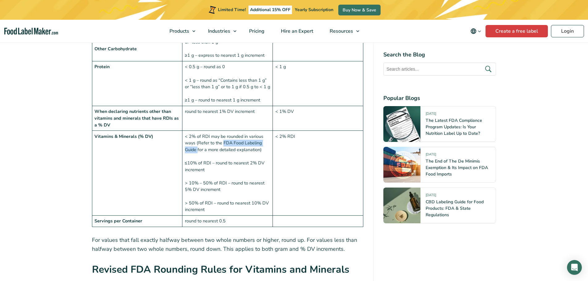  What do you see at coordinates (232, 10) in the screenshot?
I see `span: Limited Time!` at bounding box center [232, 10].